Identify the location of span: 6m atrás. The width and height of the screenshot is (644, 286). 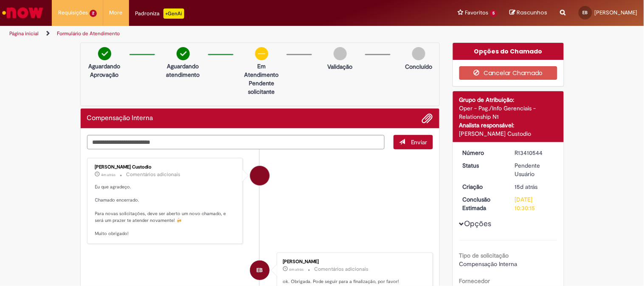
(296, 270).